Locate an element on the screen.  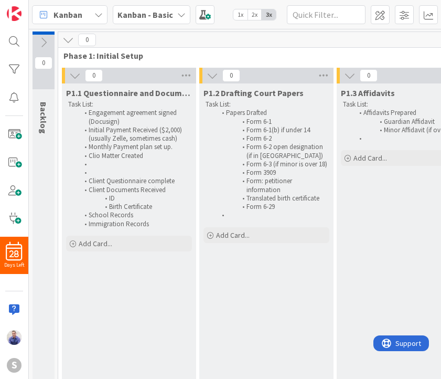
li: Translated birth certificate is located at coordinates (272, 198).